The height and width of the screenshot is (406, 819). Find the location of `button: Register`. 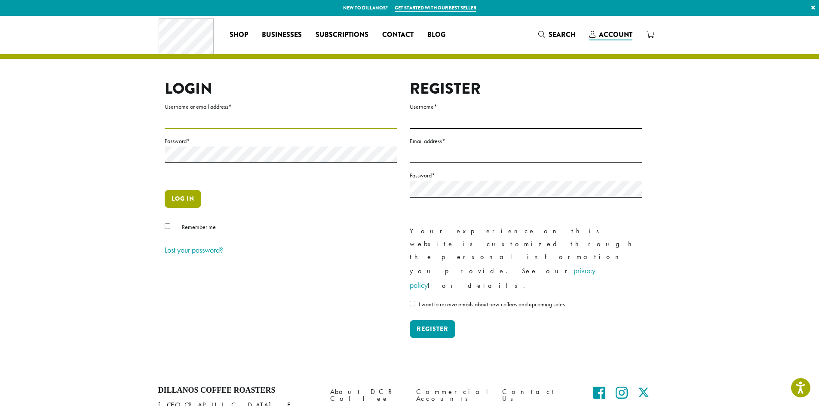

button: Register is located at coordinates (432, 329).